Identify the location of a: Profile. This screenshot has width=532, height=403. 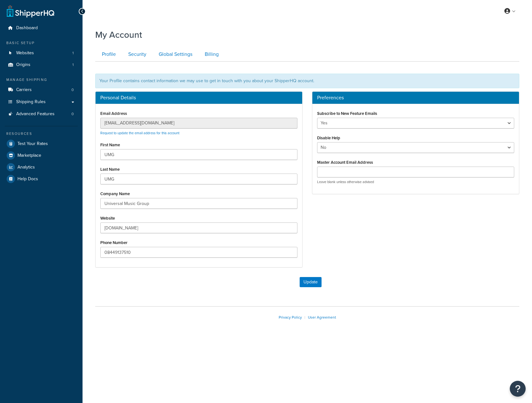
(108, 54).